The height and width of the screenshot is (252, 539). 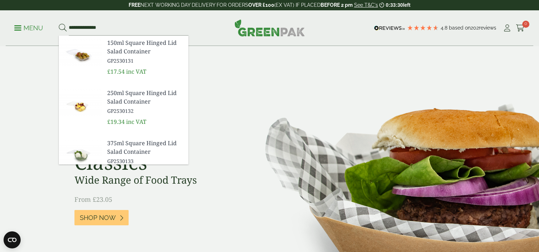 What do you see at coordinates (521, 28) in the screenshot?
I see `a: 0` at bounding box center [521, 28].